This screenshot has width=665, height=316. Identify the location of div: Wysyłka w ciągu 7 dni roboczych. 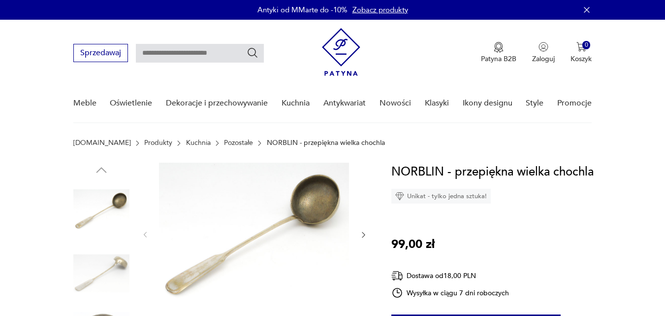
(450, 292).